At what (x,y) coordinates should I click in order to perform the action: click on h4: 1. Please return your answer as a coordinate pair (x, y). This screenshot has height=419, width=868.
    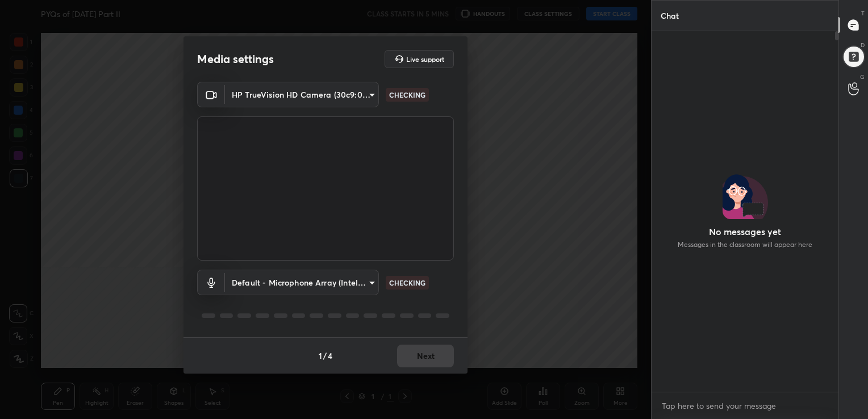
    Looking at the image, I should click on (320, 355).